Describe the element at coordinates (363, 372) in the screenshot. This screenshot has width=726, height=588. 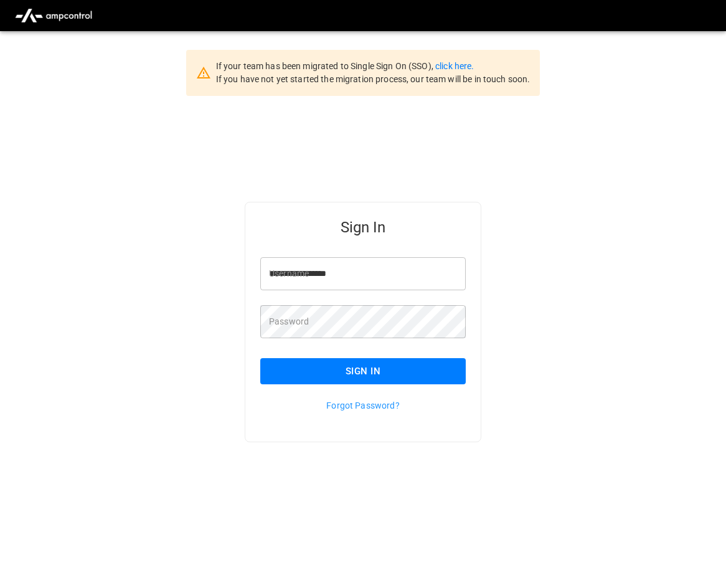
I see `button: Sign In` at that location.